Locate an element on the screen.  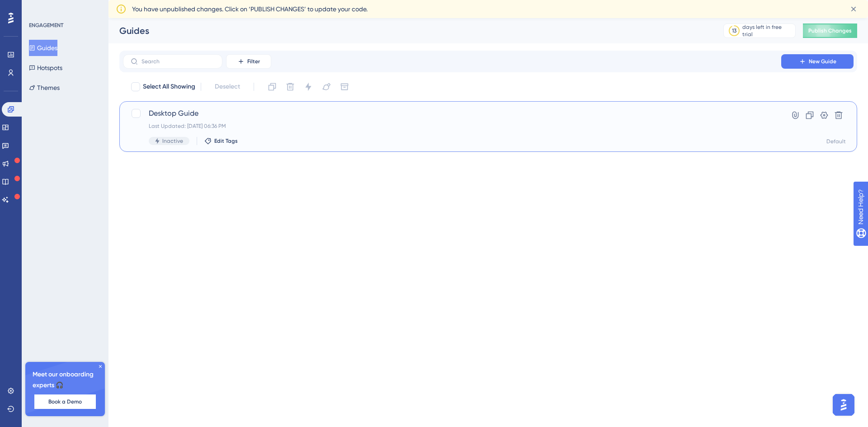
span: Edit Tags is located at coordinates (226, 141).